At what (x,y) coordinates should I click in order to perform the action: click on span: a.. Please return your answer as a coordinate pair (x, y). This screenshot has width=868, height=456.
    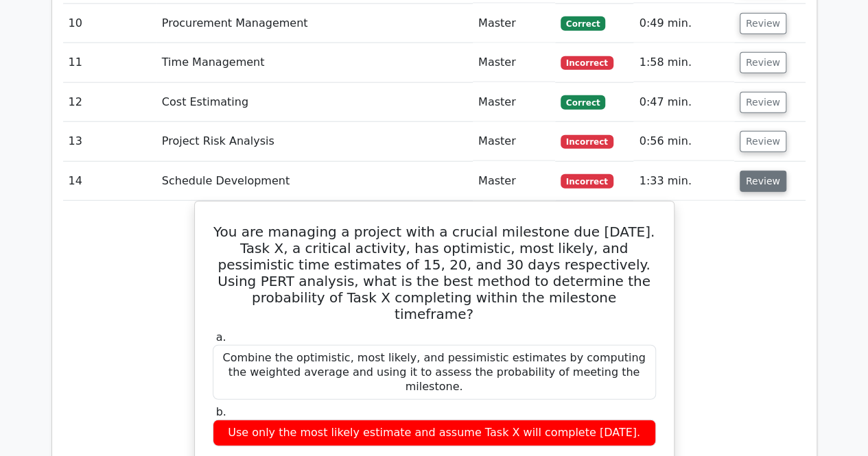
    Looking at the image, I should click on (221, 337).